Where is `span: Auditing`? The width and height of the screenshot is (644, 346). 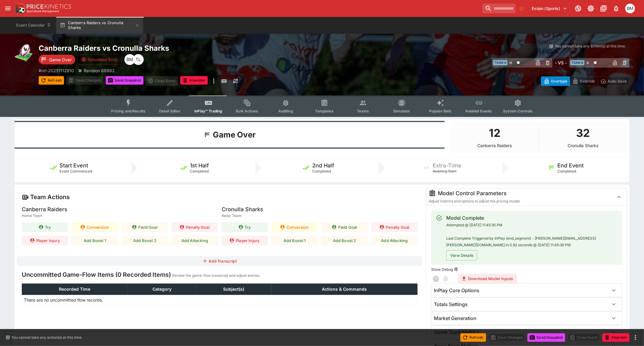 span: Auditing is located at coordinates (286, 111).